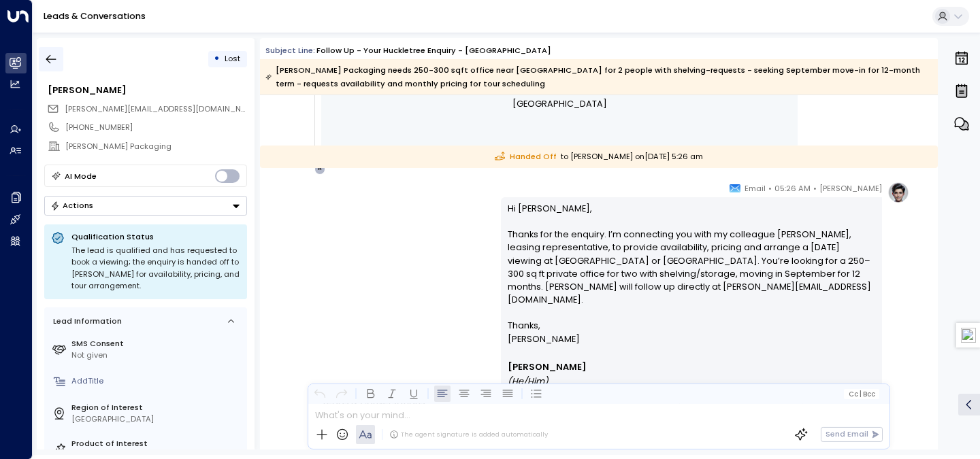  What do you see at coordinates (95, 16) in the screenshot?
I see `a: Leads & Conversations` at bounding box center [95, 16].